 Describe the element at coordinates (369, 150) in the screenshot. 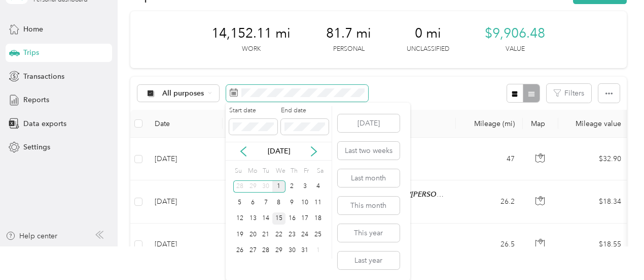

I see `button: Last two weeks` at that location.